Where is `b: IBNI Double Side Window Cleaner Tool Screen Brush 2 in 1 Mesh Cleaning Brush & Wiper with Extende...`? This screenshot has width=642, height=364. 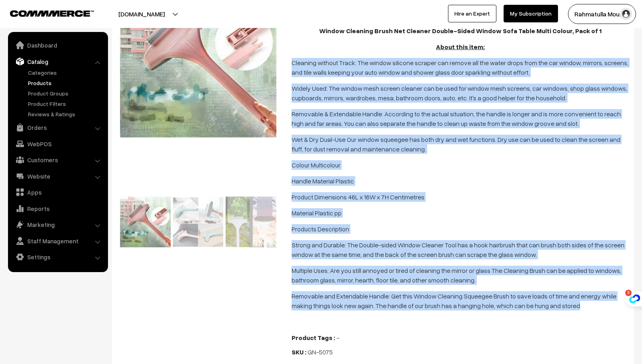 b: IBNI Double Side Window Cleaner Tool Screen Brush 2 in 1 Mesh Cleaning Brush & Wiper with Extende... is located at coordinates (460, 26).